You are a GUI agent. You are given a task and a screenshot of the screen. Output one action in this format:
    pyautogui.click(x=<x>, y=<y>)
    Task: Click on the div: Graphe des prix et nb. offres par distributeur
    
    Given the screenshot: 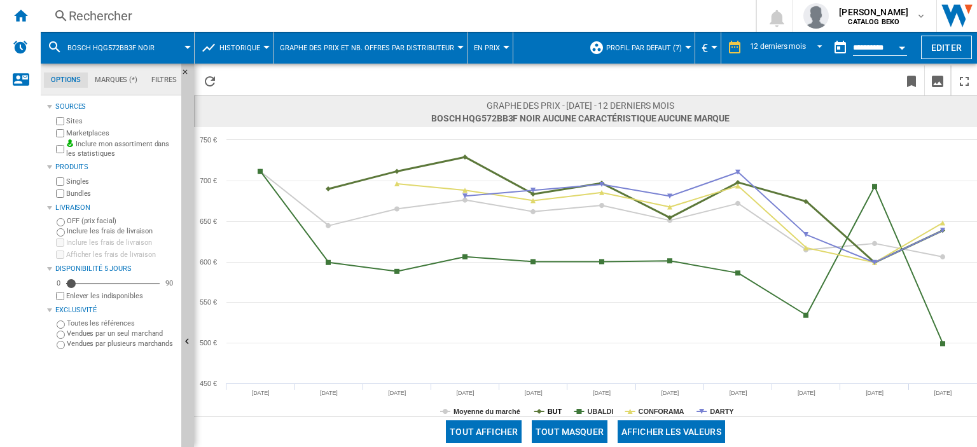 What is the action you would take?
    pyautogui.click(x=370, y=48)
    